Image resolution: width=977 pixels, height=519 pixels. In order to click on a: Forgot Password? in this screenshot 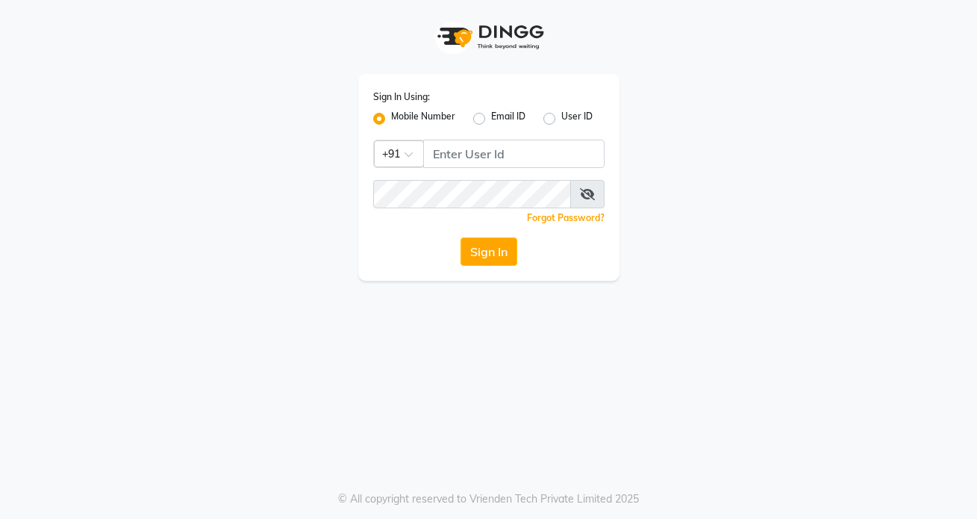, I will do `click(566, 217)`.